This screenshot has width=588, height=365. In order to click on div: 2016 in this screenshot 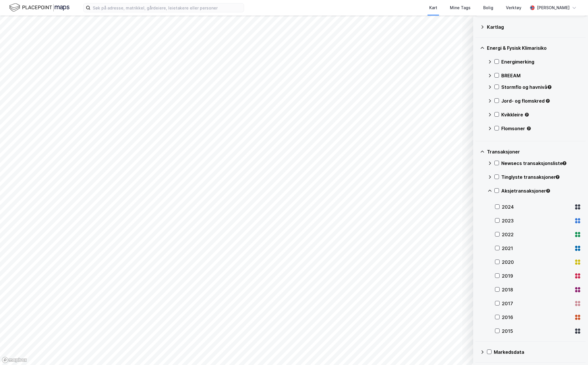, I will do `click(537, 317)`.